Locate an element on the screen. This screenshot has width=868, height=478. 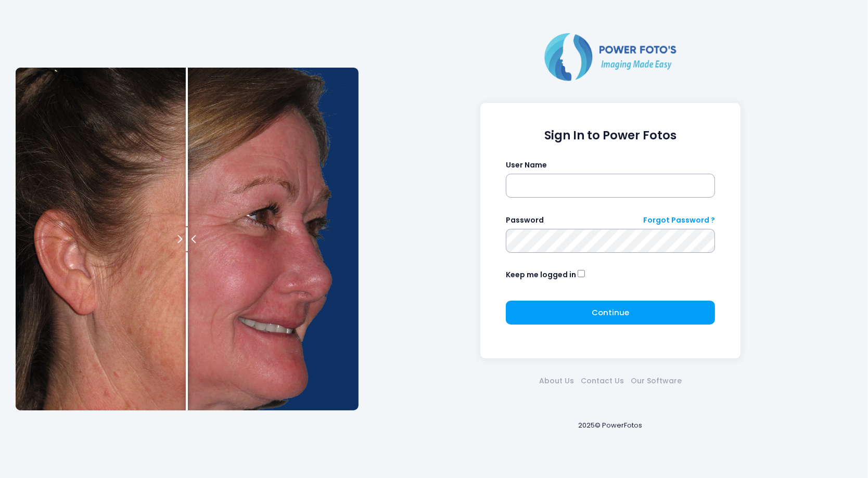
img: Logo is located at coordinates (610, 57).